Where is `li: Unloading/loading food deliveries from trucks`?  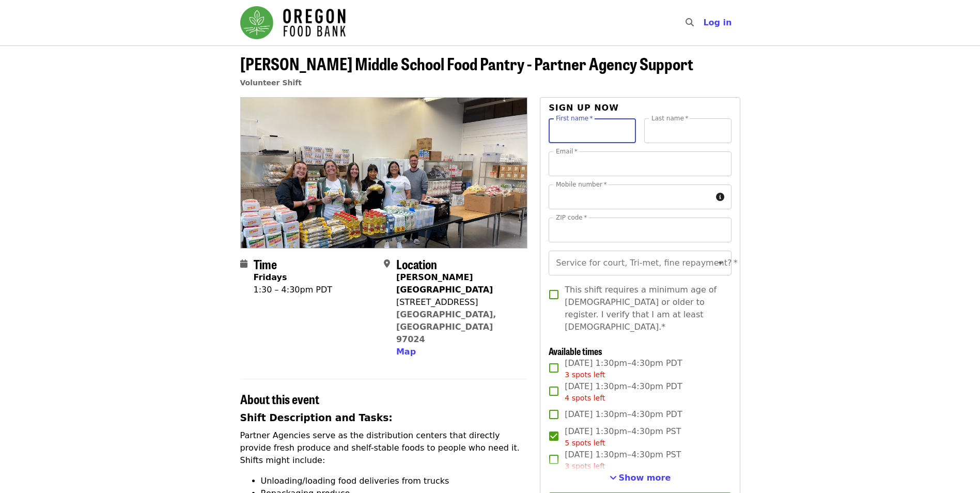 li: Unloading/loading food deliveries from trucks is located at coordinates (394, 481).